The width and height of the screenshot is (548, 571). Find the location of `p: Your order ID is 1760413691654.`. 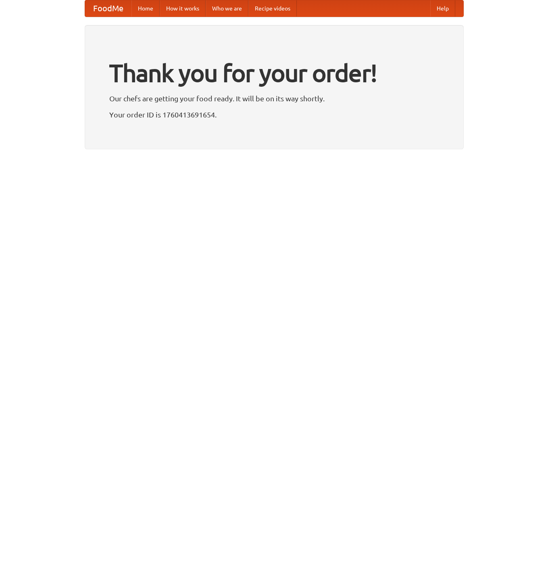

p: Your order ID is 1760413691654. is located at coordinates (274, 115).